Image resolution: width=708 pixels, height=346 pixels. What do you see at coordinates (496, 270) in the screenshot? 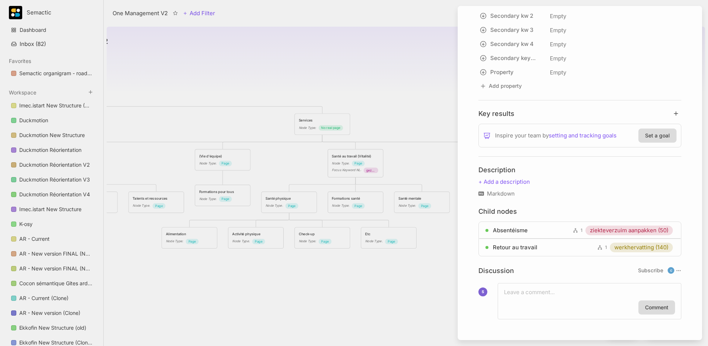
I see `h4: Discussion` at bounding box center [496, 270].